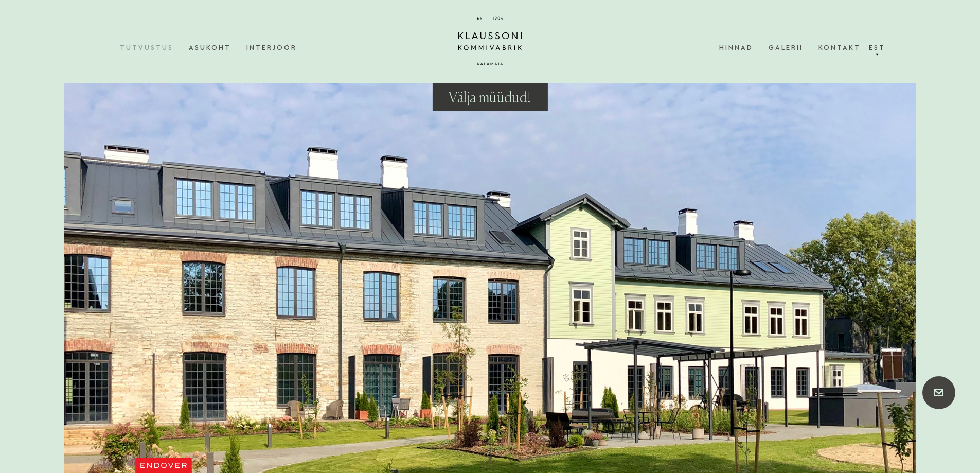 Image resolution: width=980 pixels, height=473 pixels. What do you see at coordinates (794, 48) in the screenshot?
I see `a: Galerii` at bounding box center [794, 48].